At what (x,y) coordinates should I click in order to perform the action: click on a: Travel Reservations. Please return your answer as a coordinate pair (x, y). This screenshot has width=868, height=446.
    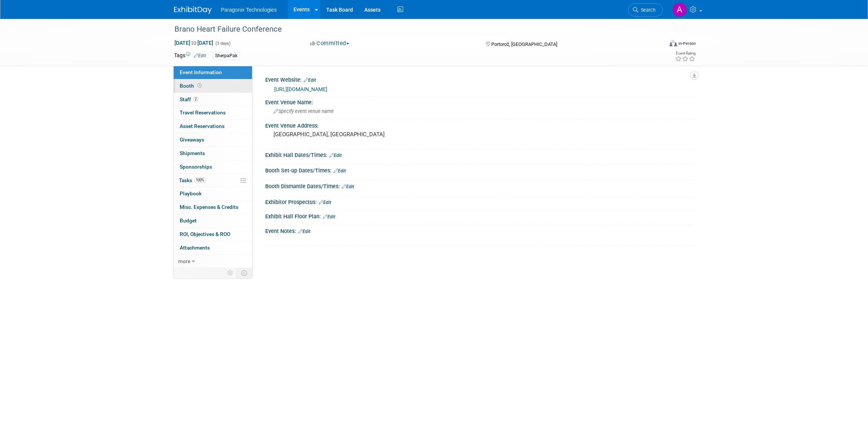
    Looking at the image, I should click on (212, 113).